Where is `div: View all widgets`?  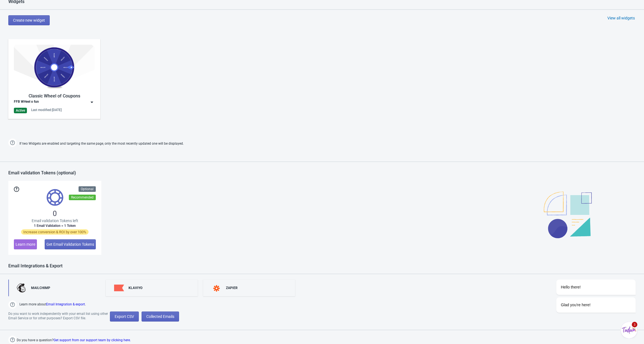
div: View all widgets is located at coordinates (621, 18).